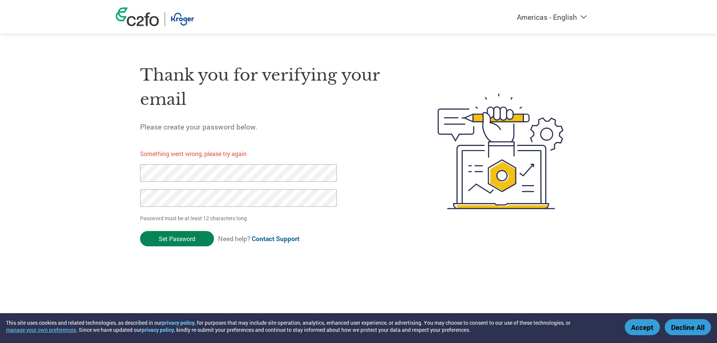 The height and width of the screenshot is (343, 717). I want to click on img: c2fo logo, so click(137, 17).